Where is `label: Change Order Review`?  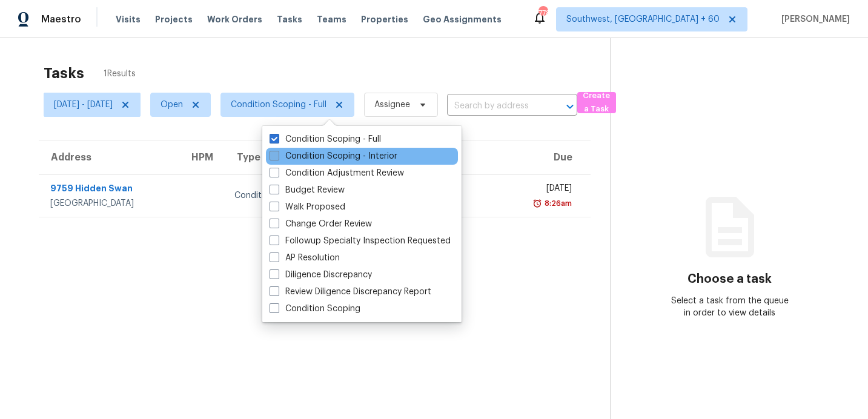
label: Change Order Review is located at coordinates (320, 224).